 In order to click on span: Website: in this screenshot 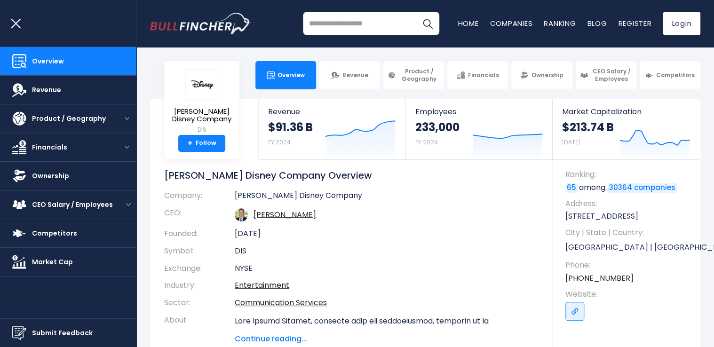, I will do `click(628, 294)`.